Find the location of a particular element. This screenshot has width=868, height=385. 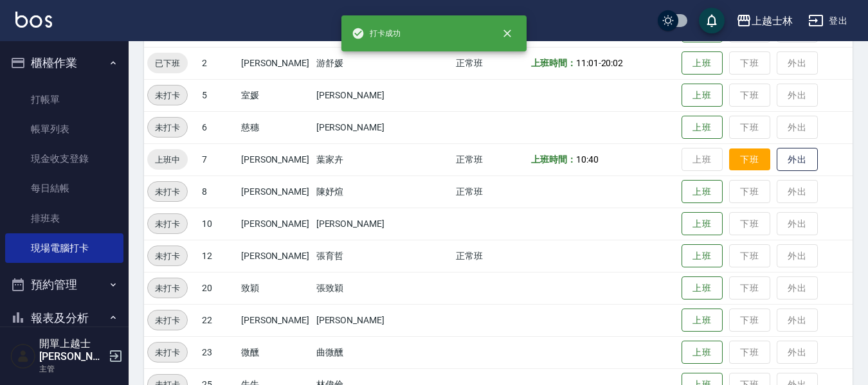

button: close is located at coordinates (507, 33).